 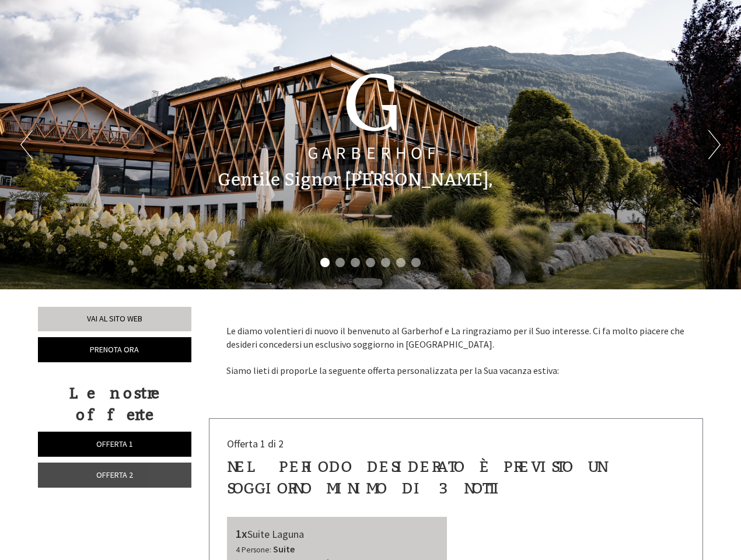 What do you see at coordinates (114, 404) in the screenshot?
I see `div: Le nostre offerte` at bounding box center [114, 404].